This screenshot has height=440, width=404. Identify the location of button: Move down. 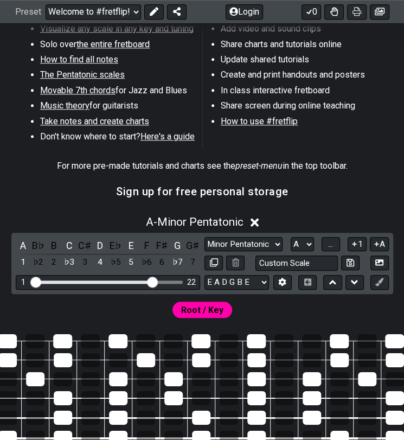
(354, 282).